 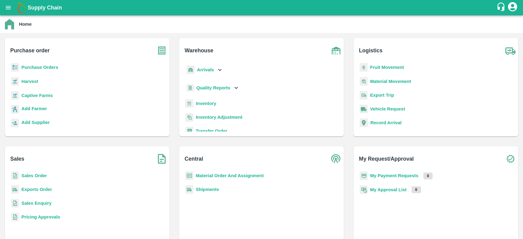 I want to click on b: Arrivals, so click(x=205, y=70).